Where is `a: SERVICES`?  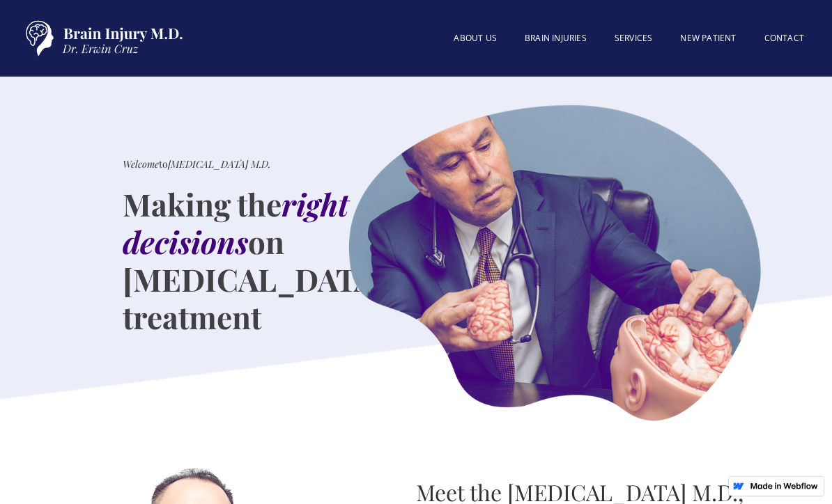 a: SERVICES is located at coordinates (633, 39).